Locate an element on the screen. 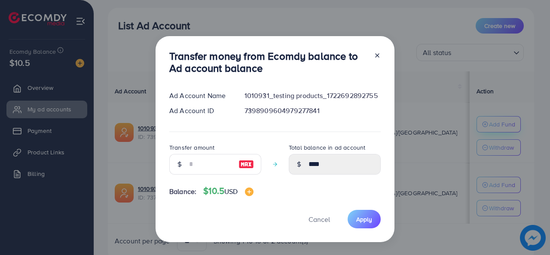 Image resolution: width=550 pixels, height=255 pixels. span: USD is located at coordinates (231, 191).